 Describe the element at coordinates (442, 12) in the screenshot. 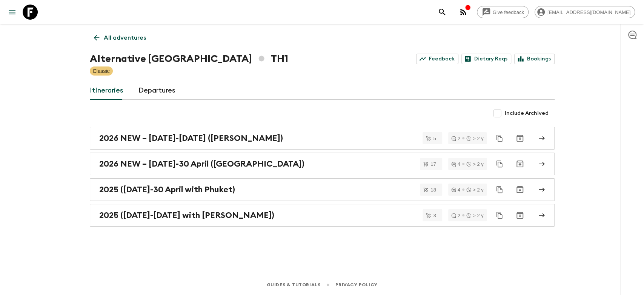

I see `button: search adventures` at that location.